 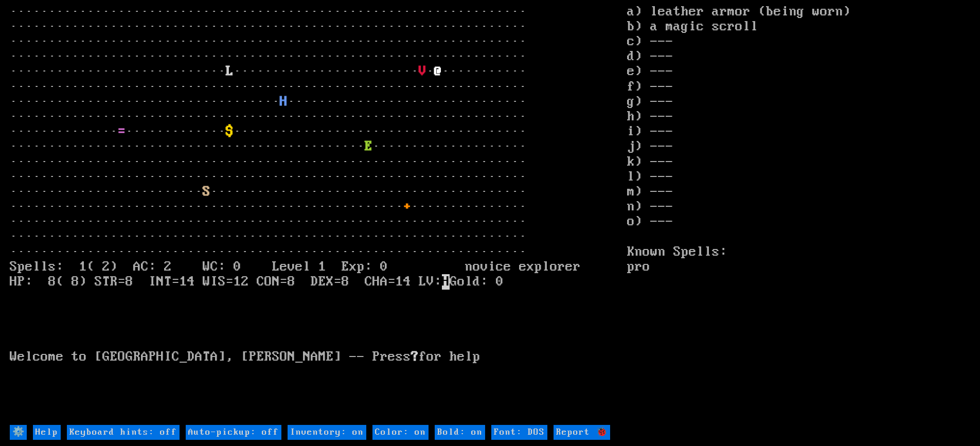 What do you see at coordinates (230, 72) in the screenshot?
I see `font: L` at bounding box center [230, 72].